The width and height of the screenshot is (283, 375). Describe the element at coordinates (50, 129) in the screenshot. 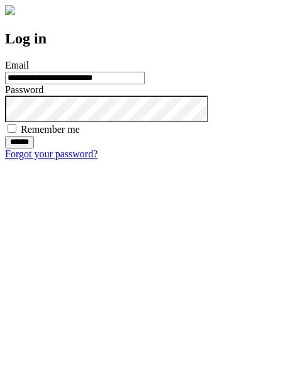

I see `label: Remember me` at that location.